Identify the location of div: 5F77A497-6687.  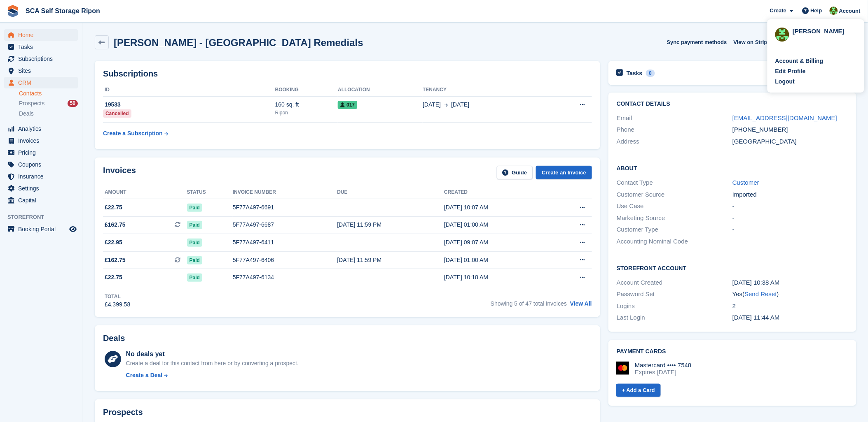
(285, 224).